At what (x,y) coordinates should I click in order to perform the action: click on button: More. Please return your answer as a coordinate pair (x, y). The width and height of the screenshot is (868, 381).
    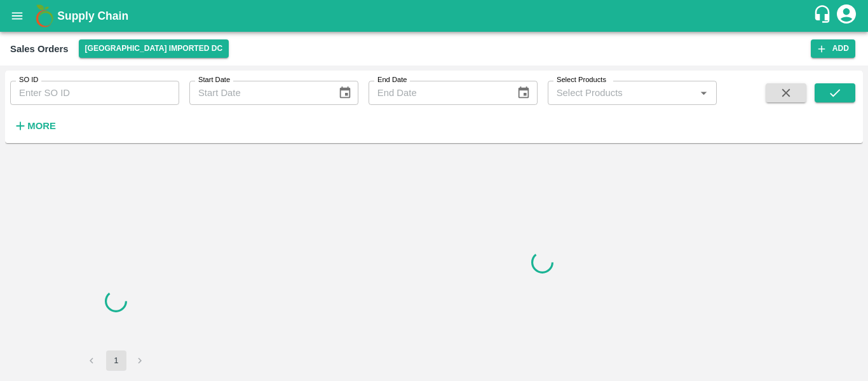
    Looking at the image, I should click on (34, 126).